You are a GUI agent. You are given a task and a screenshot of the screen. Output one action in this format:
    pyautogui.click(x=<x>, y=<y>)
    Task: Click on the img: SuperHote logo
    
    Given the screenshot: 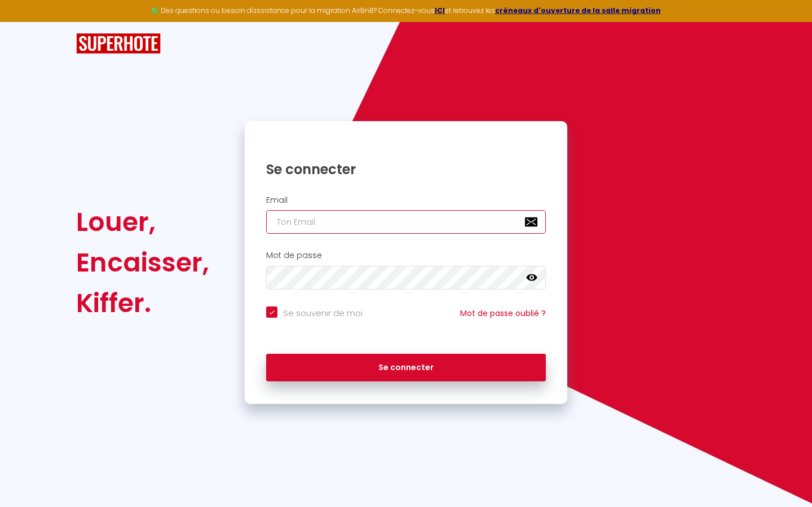 What is the action you would take?
    pyautogui.click(x=119, y=43)
    